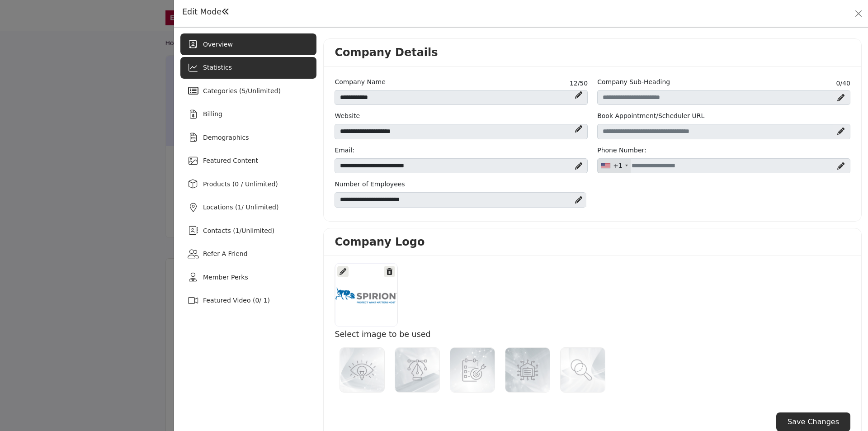 This screenshot has height=431, width=868. Describe the element at coordinates (724, 98) in the screenshot. I see `input: Enter Company Sub-Heading` at that location.